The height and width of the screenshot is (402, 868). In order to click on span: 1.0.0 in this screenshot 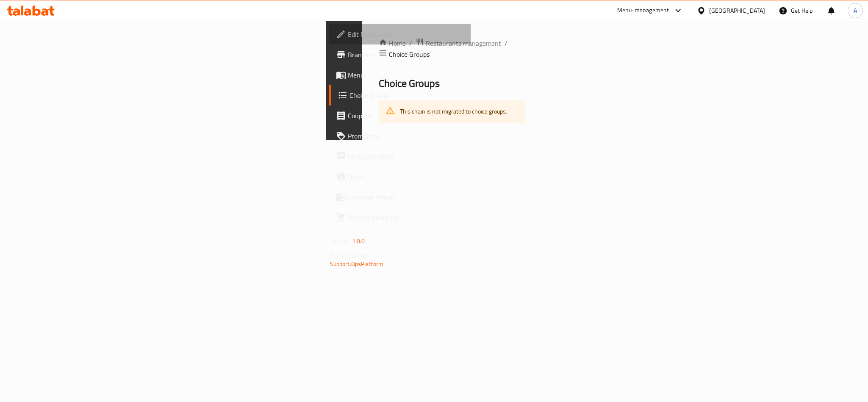, I will do `click(359, 241)`.